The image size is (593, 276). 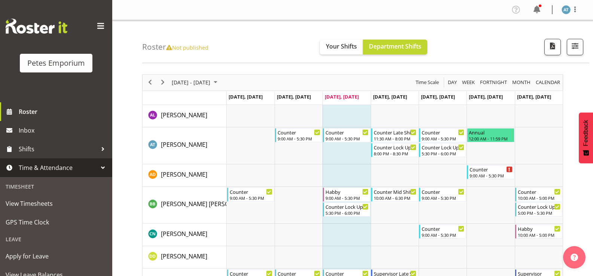 What do you see at coordinates (56, 204) in the screenshot?
I see `a: View Timesheets` at bounding box center [56, 204].